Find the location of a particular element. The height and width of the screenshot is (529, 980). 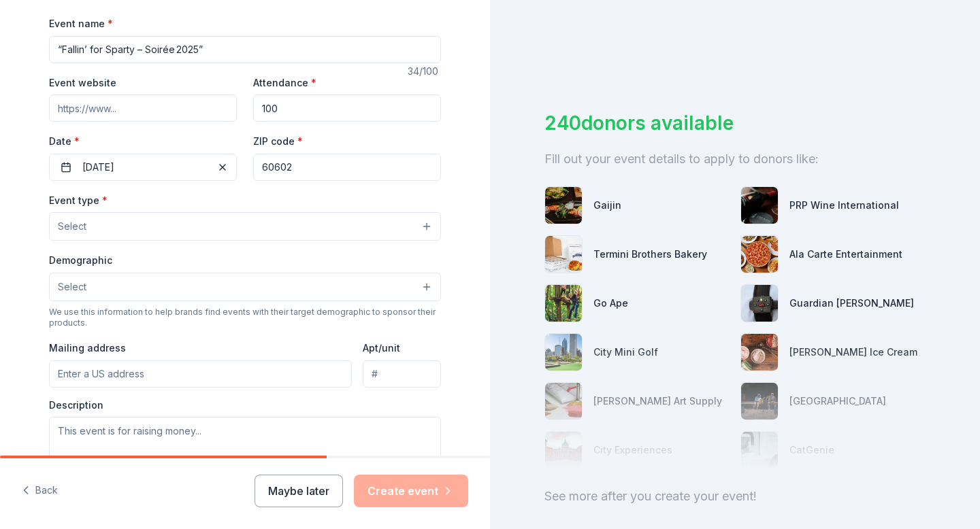

input: https://www... is located at coordinates (143, 108).